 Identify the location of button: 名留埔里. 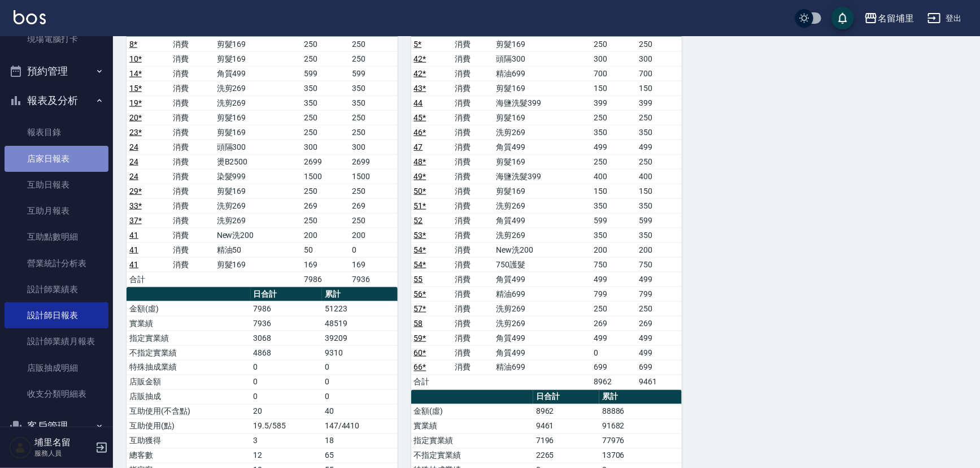
(889, 18).